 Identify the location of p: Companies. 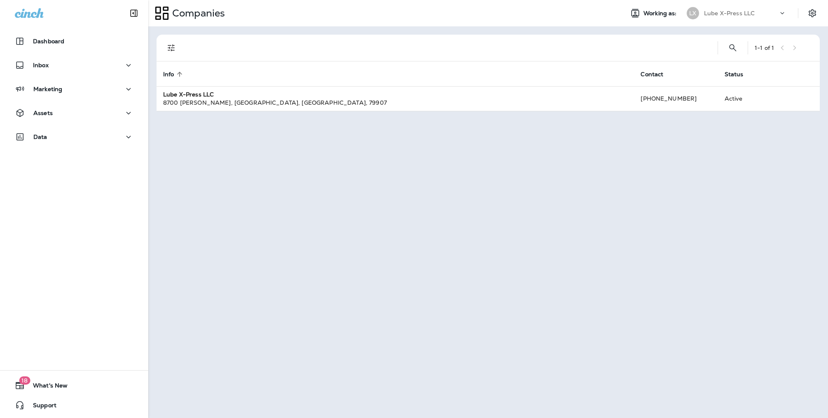
(197, 13).